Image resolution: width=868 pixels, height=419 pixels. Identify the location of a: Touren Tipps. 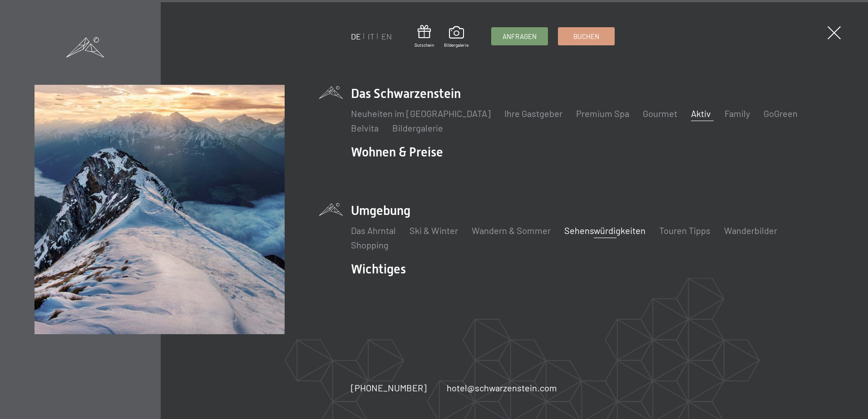
(684, 230).